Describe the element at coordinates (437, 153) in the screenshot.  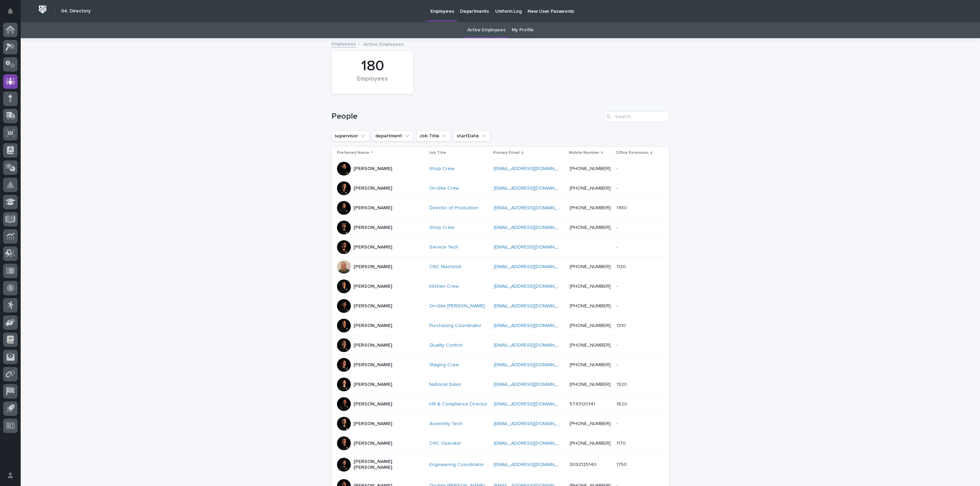
I see `p: Job Title` at that location.